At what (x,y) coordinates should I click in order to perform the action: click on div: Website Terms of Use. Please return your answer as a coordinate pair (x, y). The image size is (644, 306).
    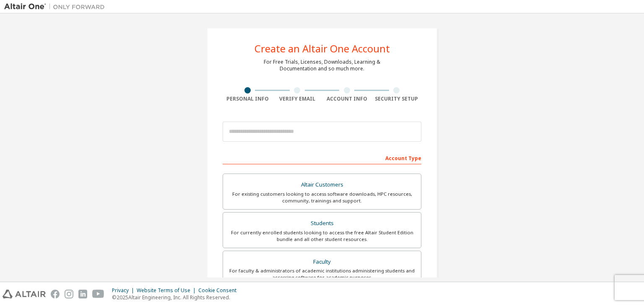
    Looking at the image, I should click on (167, 291).